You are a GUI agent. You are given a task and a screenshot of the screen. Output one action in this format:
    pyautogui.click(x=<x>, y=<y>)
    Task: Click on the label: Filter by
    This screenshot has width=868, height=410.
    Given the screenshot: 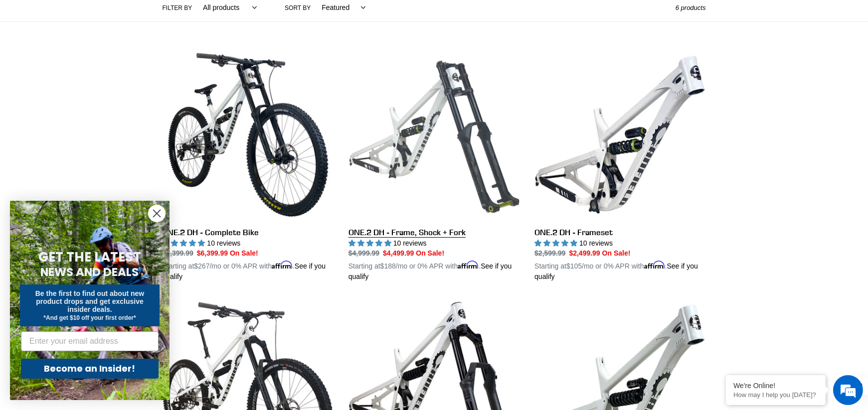 What is the action you would take?
    pyautogui.click(x=178, y=8)
    